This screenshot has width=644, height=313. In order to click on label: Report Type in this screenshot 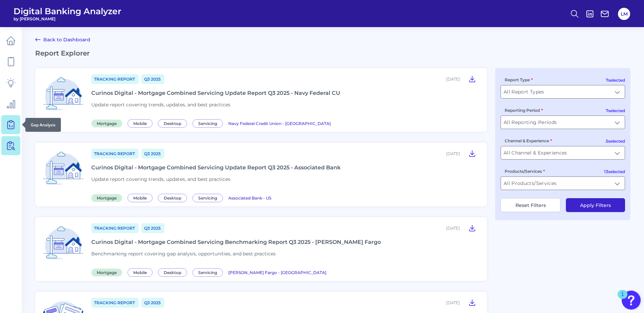, I will do `click(519, 79)`.